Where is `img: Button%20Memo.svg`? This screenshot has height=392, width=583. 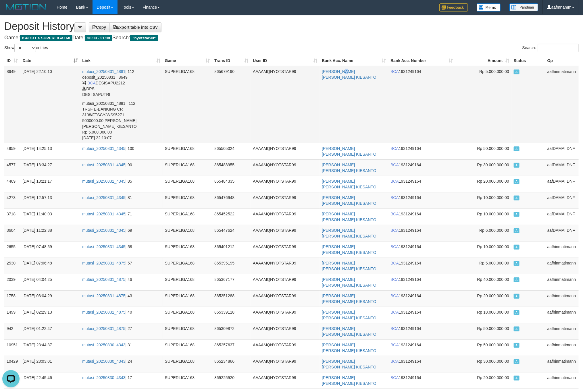
img: Button%20Memo.svg is located at coordinates (489, 8).